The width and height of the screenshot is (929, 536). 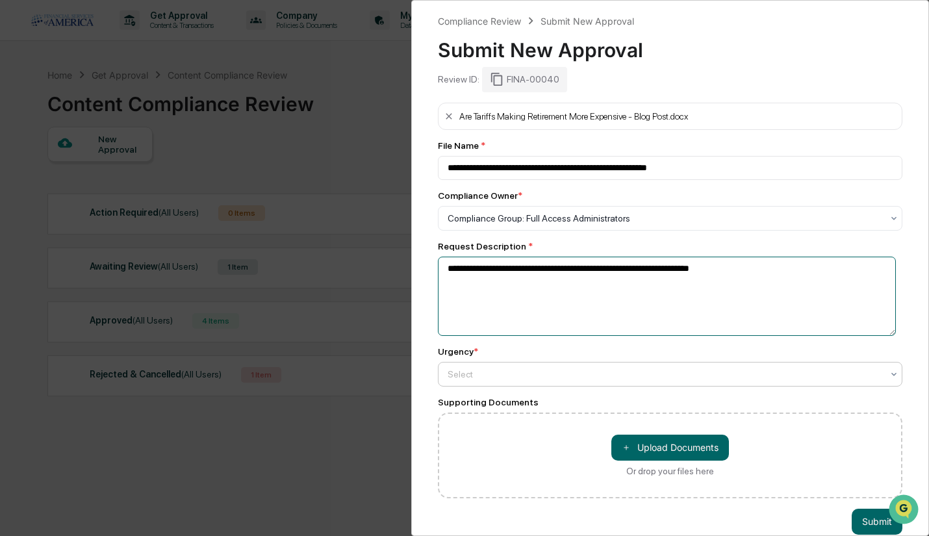 I want to click on button: Open customer support, so click(x=16, y=16).